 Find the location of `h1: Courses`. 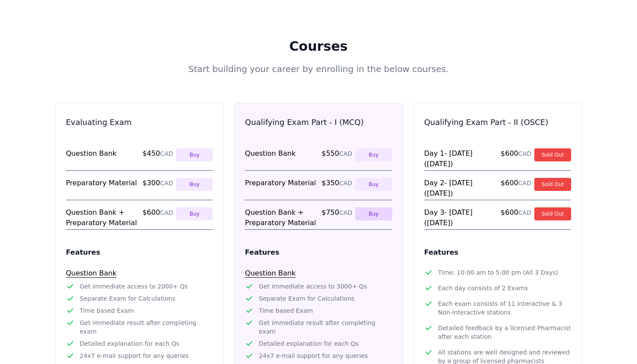

h1: Courses is located at coordinates (318, 46).